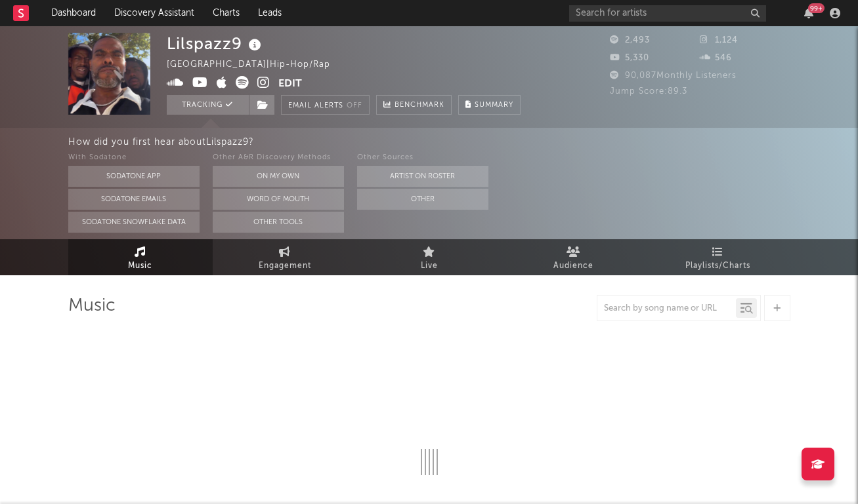  Describe the element at coordinates (141, 257) in the screenshot. I see `a: Music` at that location.